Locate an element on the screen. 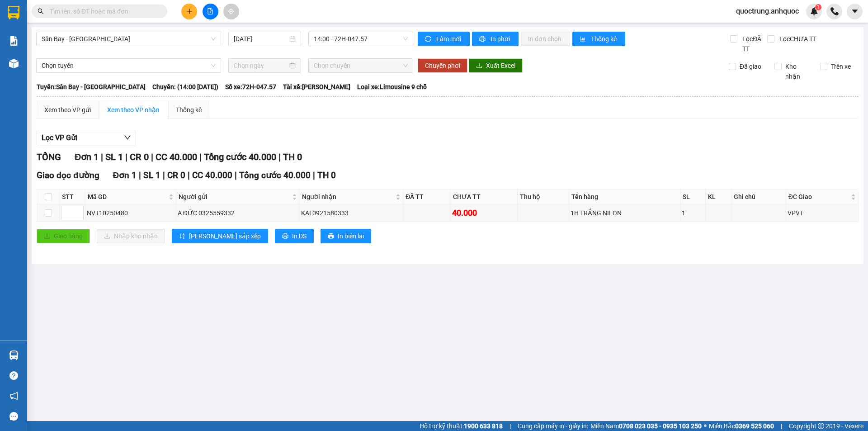  span: CC 40.000 is located at coordinates (176, 157).